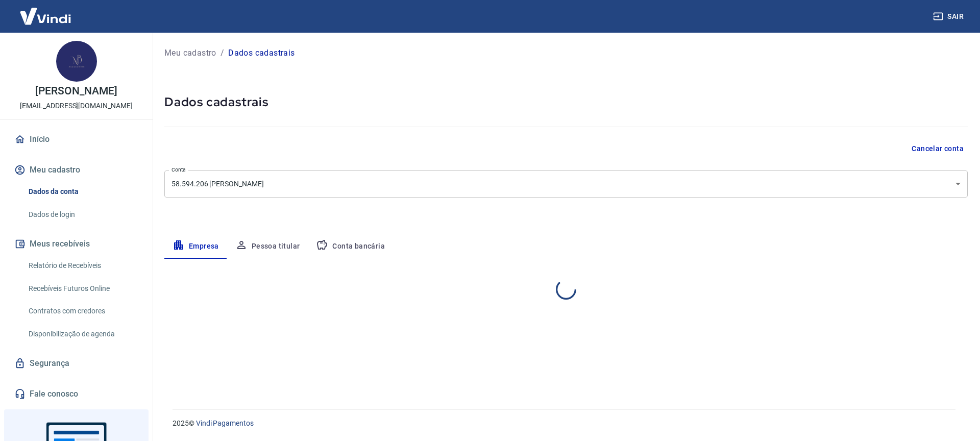 This screenshot has height=441, width=980. I want to click on label: Conta, so click(179, 169).